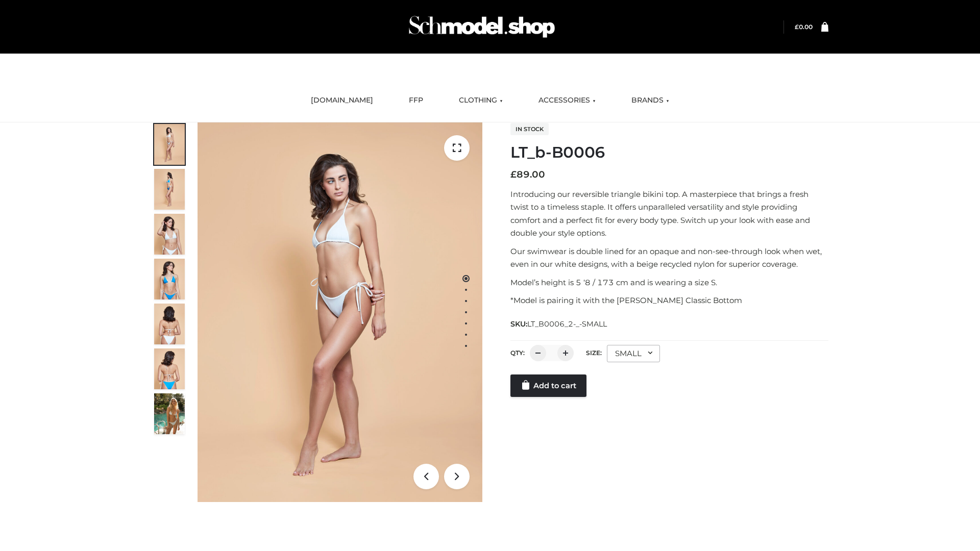 The image size is (980, 551). What do you see at coordinates (669, 214) in the screenshot?
I see `p: Introducing our reversible triangle bikini top. A masterpiece that brings a fresh twist to a time...` at bounding box center [669, 214].